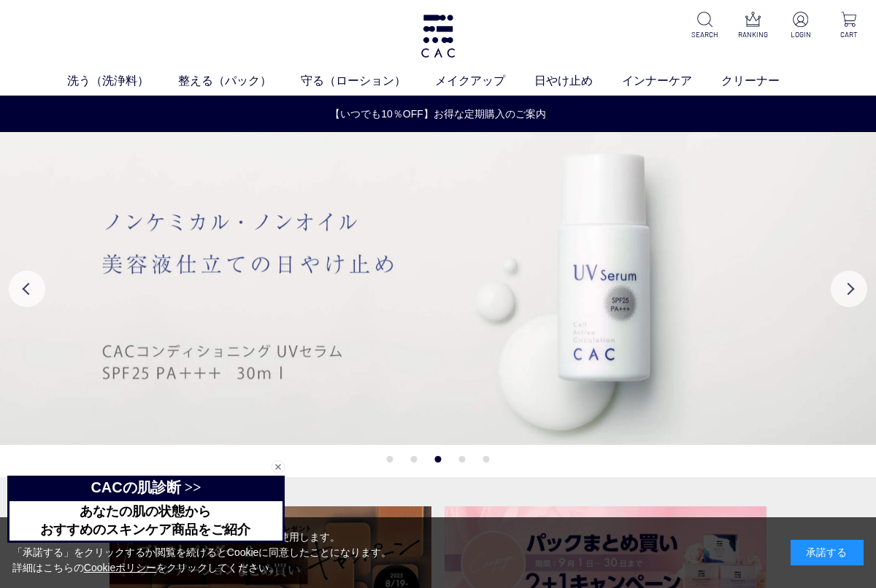 The width and height of the screenshot is (876, 588). Describe the element at coordinates (121, 568) in the screenshot. I see `a: Cookieポリシー` at that location.